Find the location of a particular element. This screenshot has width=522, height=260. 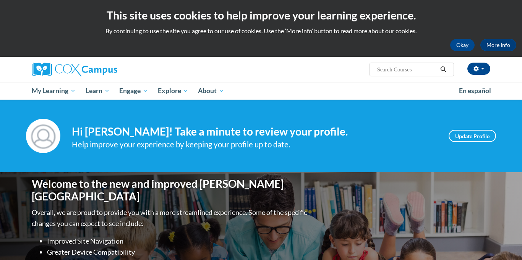

a: More Info is located at coordinates (499, 45).